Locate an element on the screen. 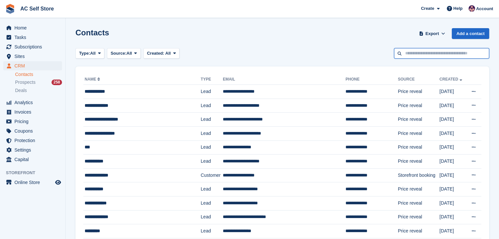  th: Type is located at coordinates (211, 80).